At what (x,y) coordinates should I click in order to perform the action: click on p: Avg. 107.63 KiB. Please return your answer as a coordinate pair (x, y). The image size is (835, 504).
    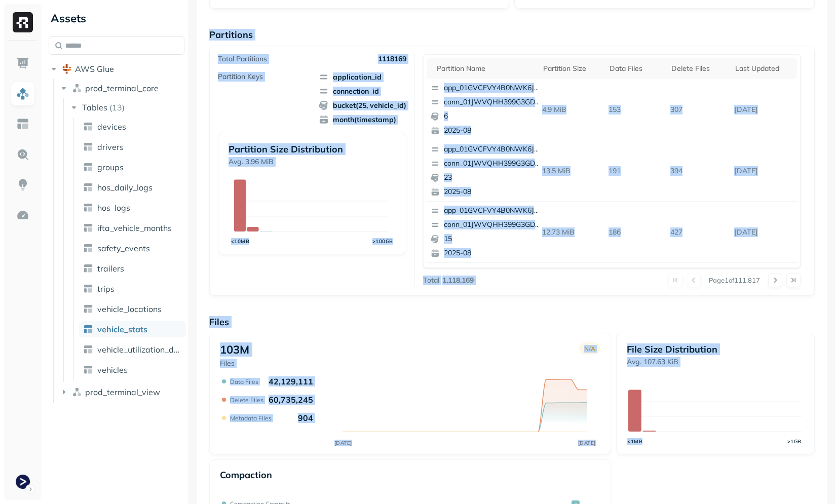
    Looking at the image, I should click on (715, 362).